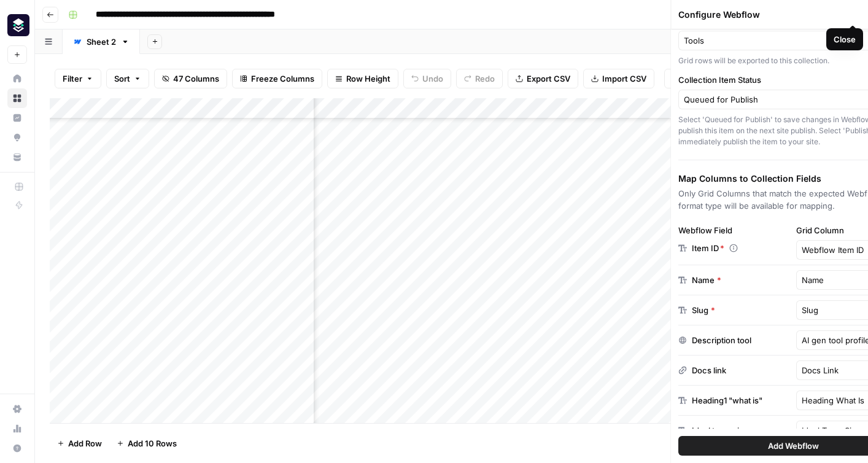 The width and height of the screenshot is (868, 463). Describe the element at coordinates (85, 443) in the screenshot. I see `span: Add Row` at that location.